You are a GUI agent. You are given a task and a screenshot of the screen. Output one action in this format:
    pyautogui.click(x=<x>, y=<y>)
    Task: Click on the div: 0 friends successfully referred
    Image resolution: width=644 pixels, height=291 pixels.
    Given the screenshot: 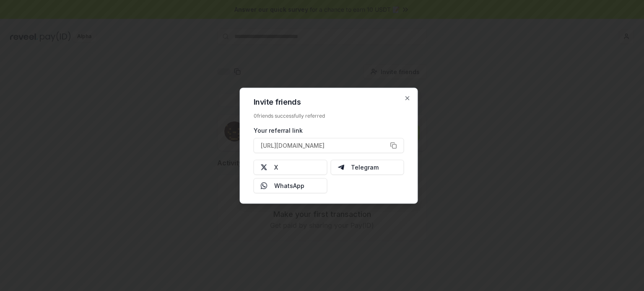 What is the action you would take?
    pyautogui.click(x=329, y=116)
    